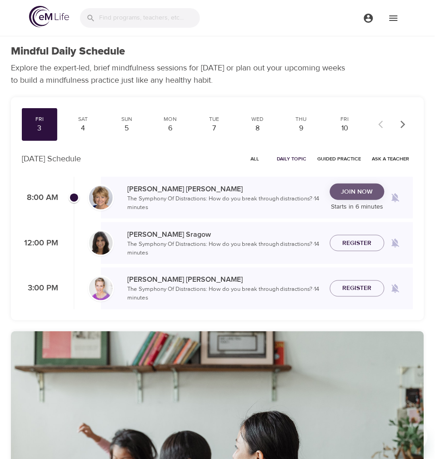 This screenshot has width=435, height=459. I want to click on div: 6, so click(170, 128).